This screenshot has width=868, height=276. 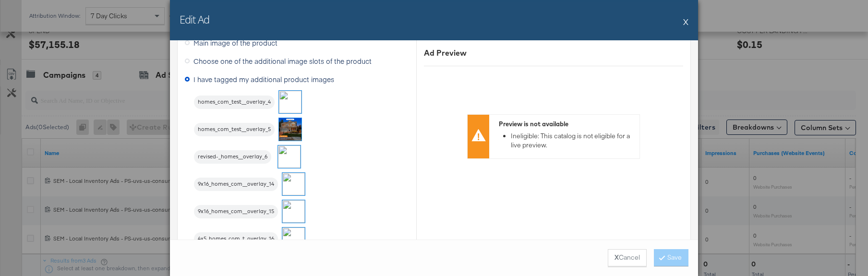 What do you see at coordinates (235, 184) in the screenshot?
I see `div: 9x16_homes_com__overlay_14` at bounding box center [235, 184].